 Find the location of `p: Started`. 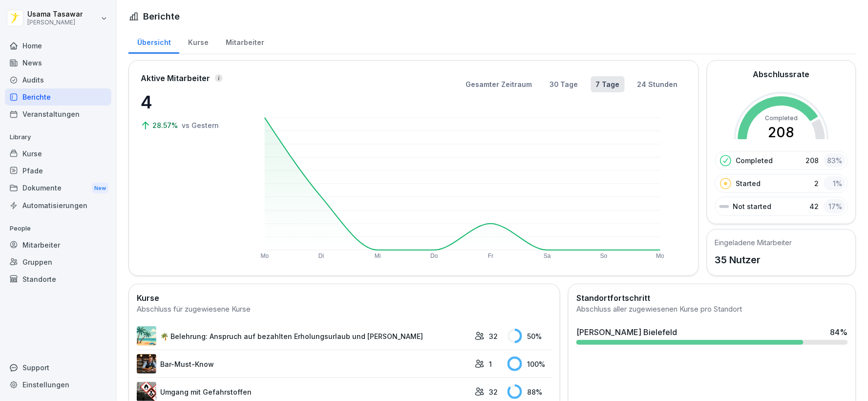

p: Started is located at coordinates (749, 183).